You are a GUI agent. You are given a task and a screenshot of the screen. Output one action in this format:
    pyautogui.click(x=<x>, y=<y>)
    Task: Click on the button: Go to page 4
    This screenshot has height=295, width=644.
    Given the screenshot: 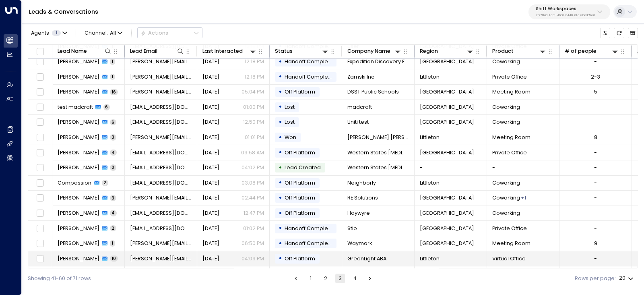 What is the action you would take?
    pyautogui.click(x=355, y=279)
    